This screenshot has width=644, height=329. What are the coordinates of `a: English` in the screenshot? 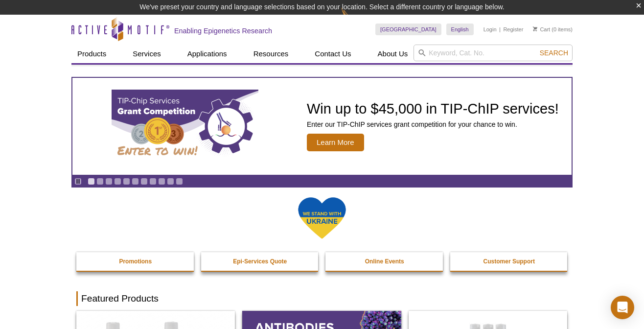 It's located at (460, 30).